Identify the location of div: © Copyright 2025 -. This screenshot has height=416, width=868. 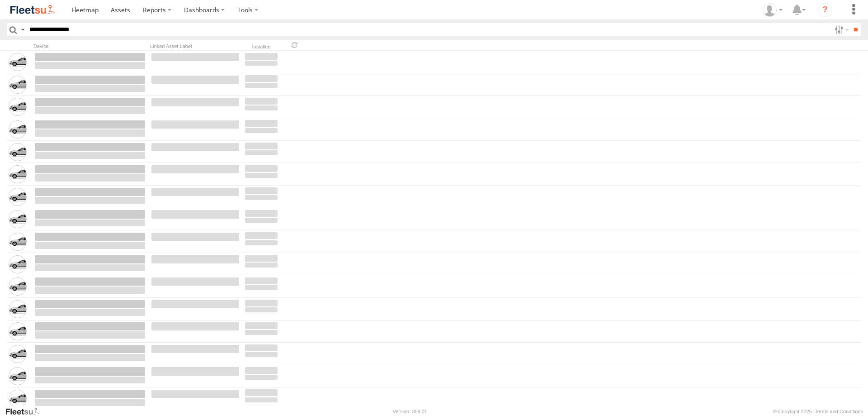
(817, 412).